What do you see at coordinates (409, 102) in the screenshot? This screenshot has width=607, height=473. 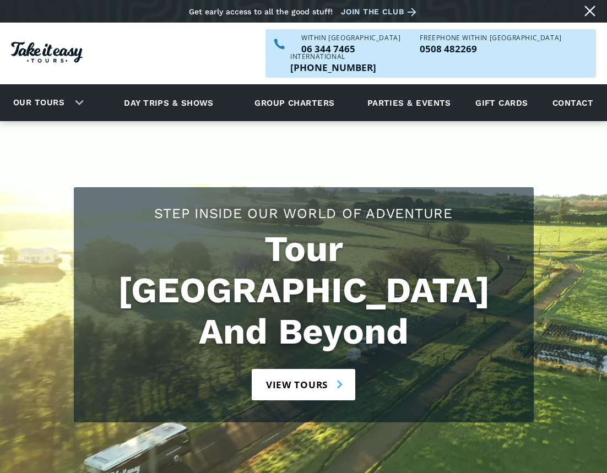 I see `a: Parties & events` at bounding box center [409, 102].